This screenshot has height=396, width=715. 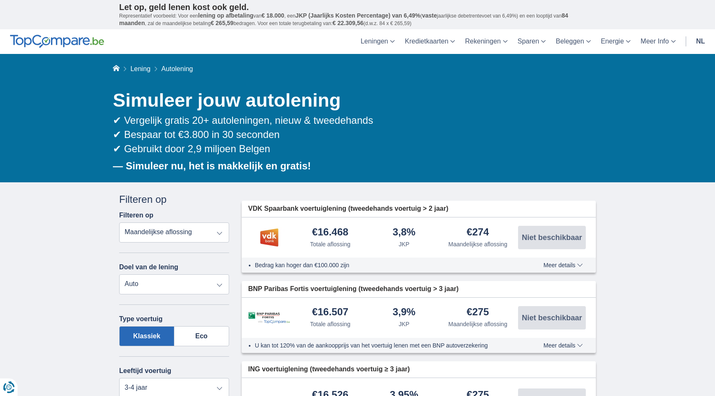 I want to click on div: €16.507, so click(x=330, y=312).